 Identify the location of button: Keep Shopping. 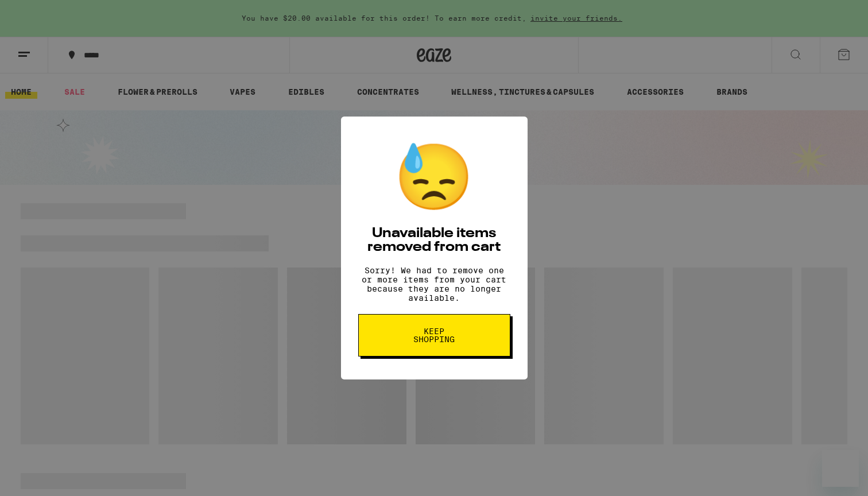
(434, 335).